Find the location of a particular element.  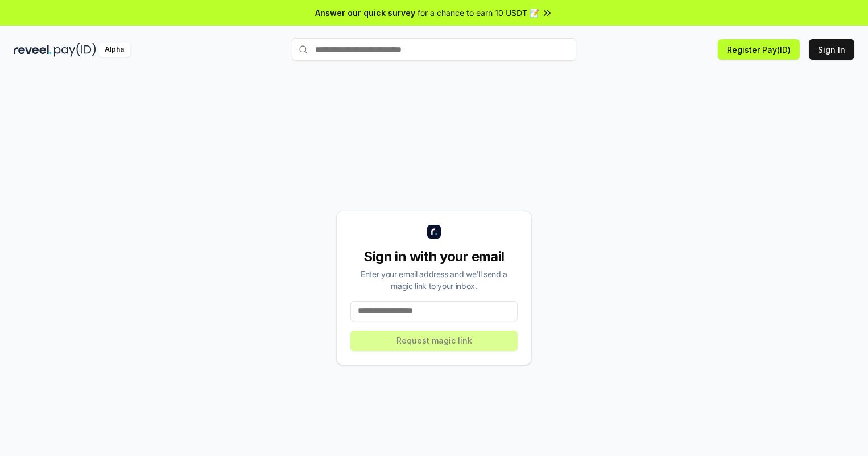

div: Enter your email address and we’ll send a magic link to your inbox. is located at coordinates (434, 280).